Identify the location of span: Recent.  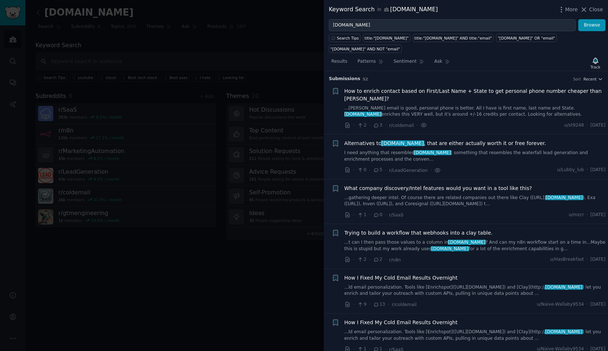
(590, 79).